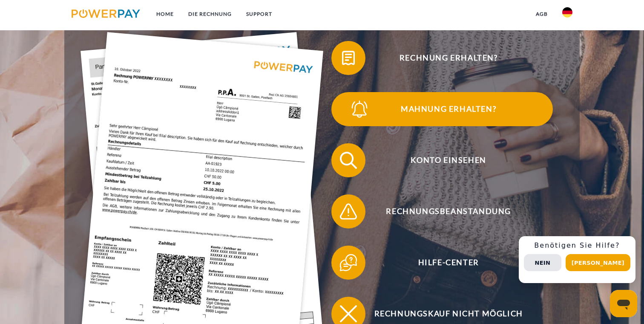 The image size is (644, 324). What do you see at coordinates (543, 263) in the screenshot?
I see `button: Nein` at bounding box center [543, 263].